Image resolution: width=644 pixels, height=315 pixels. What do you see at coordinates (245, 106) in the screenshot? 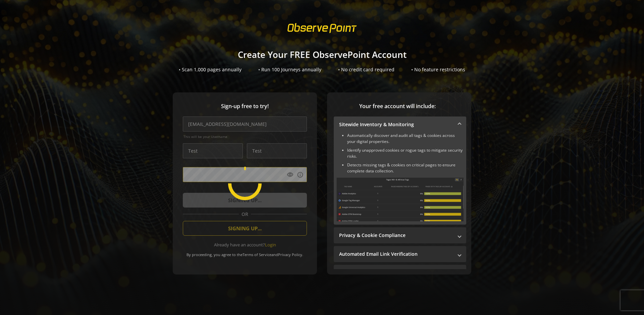
I see `span: Sign-up free to try!` at bounding box center [245, 106].